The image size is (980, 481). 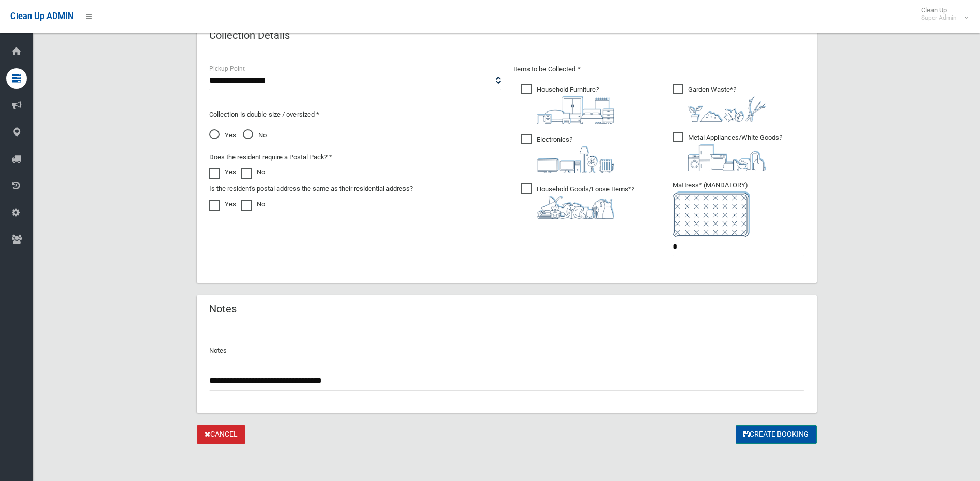 I want to click on span: Clean Up, so click(x=941, y=14).